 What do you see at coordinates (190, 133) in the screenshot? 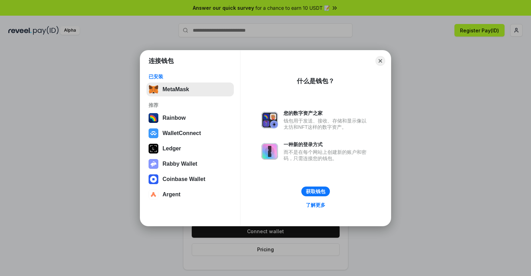
I see `button: WalletConnect` at bounding box center [190, 133].